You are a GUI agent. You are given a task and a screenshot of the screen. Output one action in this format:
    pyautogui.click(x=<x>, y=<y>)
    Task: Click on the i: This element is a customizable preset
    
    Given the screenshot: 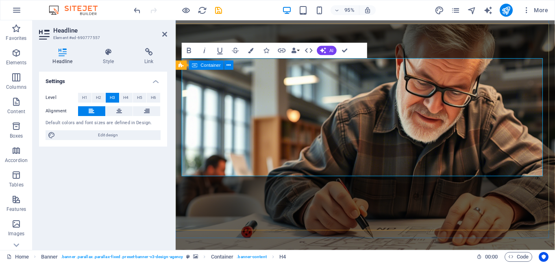 What is the action you would take?
    pyautogui.click(x=188, y=256)
    